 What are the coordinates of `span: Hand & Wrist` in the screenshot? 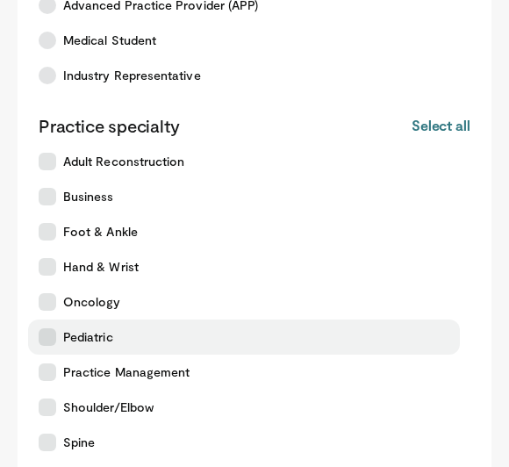 It's located at (101, 267).